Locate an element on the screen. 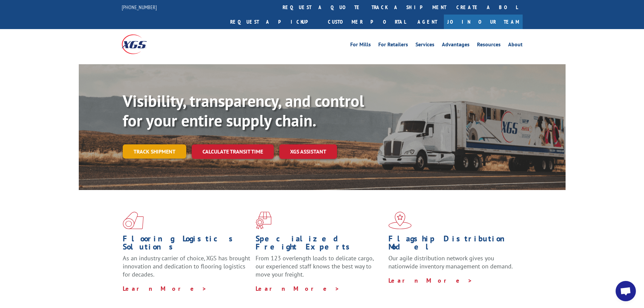  a: For Retailers is located at coordinates (393, 46).